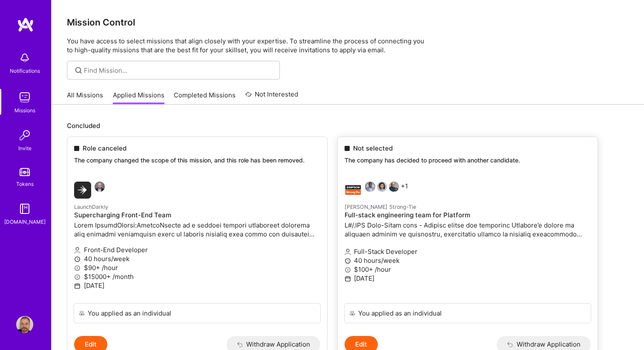 This screenshot has height=350, width=644. I want to click on p: $15000+ /month, so click(197, 277).